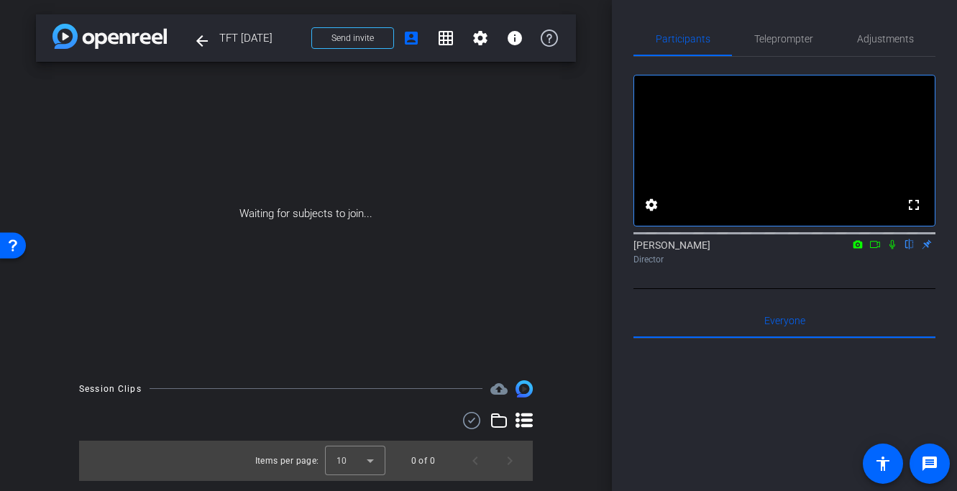 This screenshot has width=957, height=491. I want to click on div: Waiting for subjects to join..., so click(306, 214).